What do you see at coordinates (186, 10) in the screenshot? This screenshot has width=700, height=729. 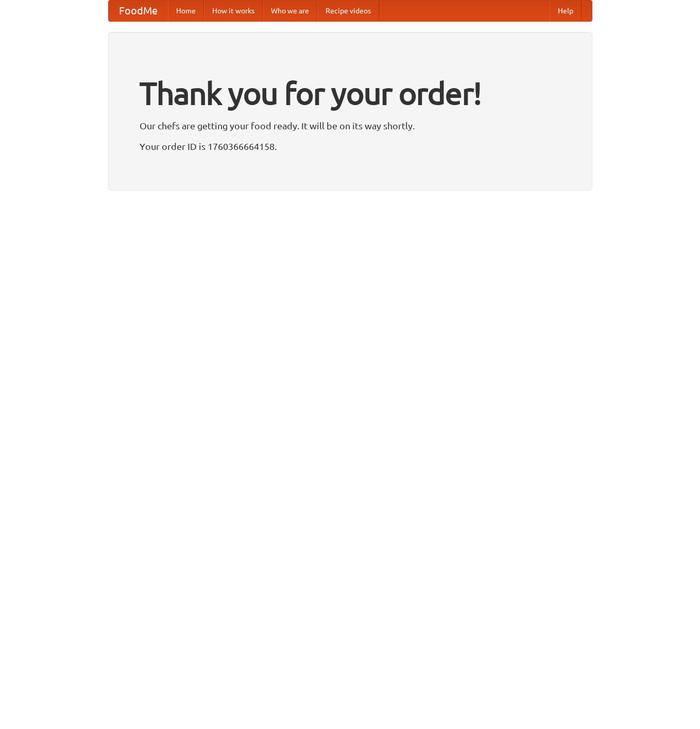 I see `a: Home` at bounding box center [186, 10].